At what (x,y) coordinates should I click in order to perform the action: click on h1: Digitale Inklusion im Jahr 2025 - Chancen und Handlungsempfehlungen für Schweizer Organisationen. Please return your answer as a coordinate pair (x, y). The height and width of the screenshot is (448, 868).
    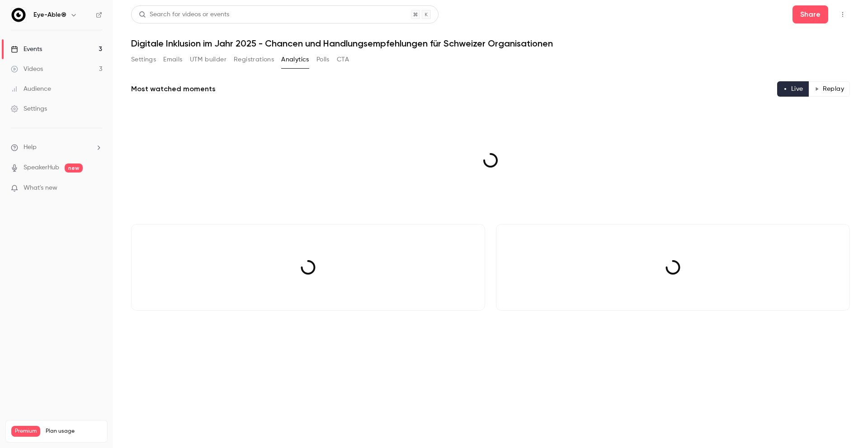
    Looking at the image, I should click on (491, 44).